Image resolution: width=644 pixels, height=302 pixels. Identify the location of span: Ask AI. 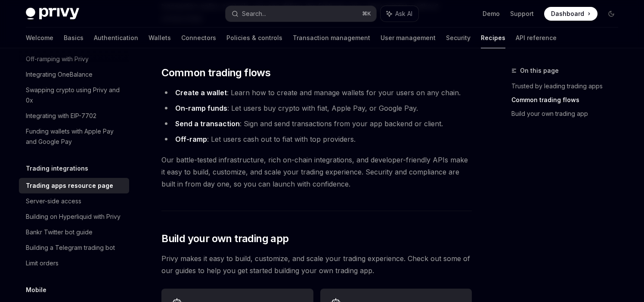
(404, 14).